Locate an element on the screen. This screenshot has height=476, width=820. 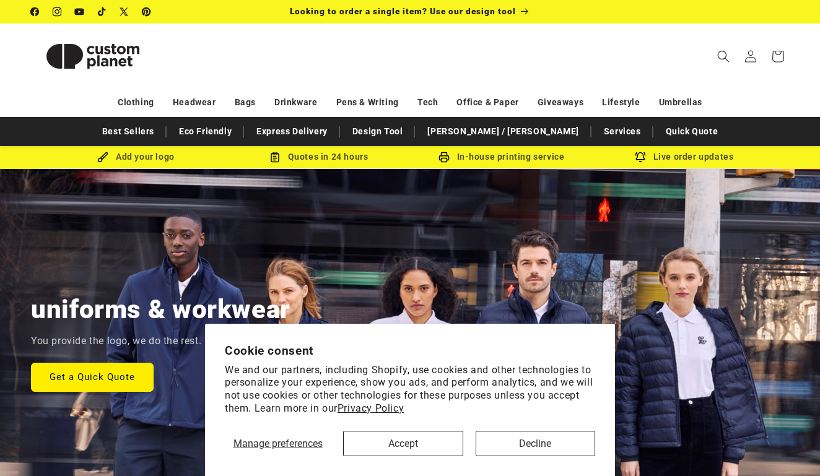
a: Get a Quick Quote is located at coordinates (92, 377).